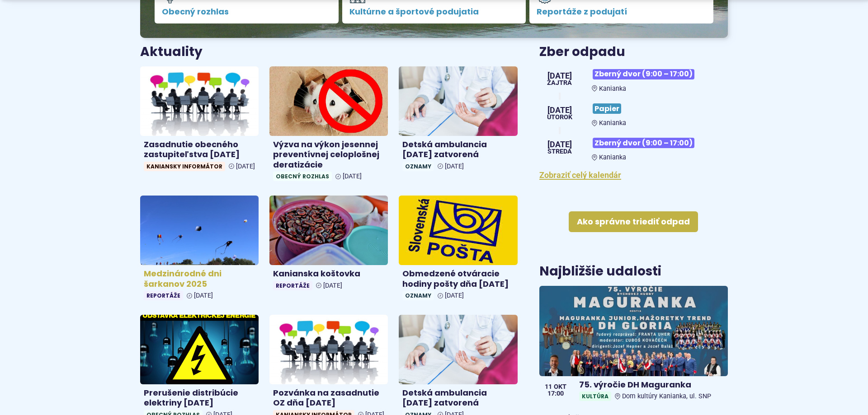  I want to click on h4: 75. výročie DH Maguranka, so click(651, 385).